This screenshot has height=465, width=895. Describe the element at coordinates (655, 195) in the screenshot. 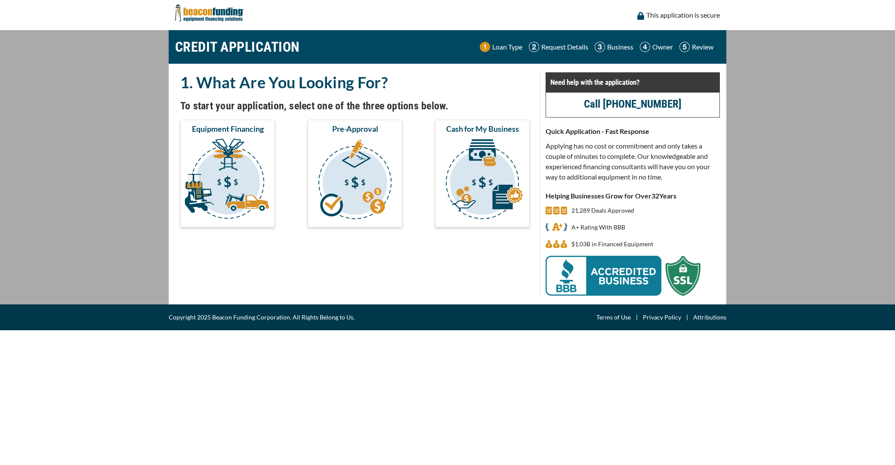

I see `span: 32` at that location.